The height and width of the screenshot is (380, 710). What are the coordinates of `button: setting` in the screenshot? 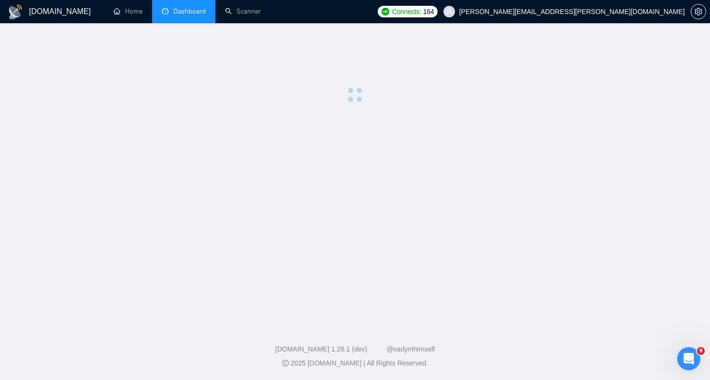 It's located at (699, 12).